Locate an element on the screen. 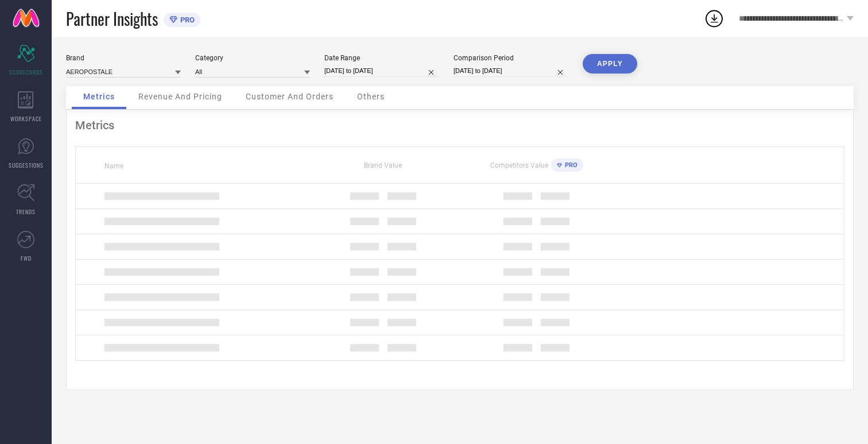  span: SCORECARDS is located at coordinates (26, 72).